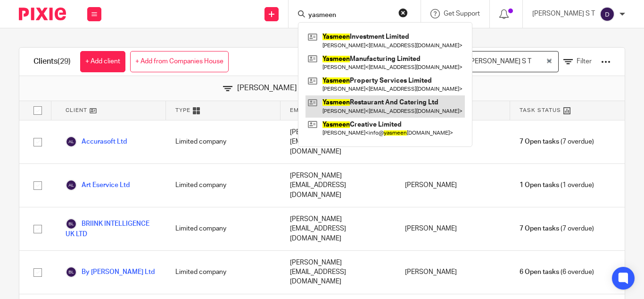 The width and height of the screenshot is (644, 299). Describe the element at coordinates (52, 61) in the screenshot. I see `h1: Clients` at that location.